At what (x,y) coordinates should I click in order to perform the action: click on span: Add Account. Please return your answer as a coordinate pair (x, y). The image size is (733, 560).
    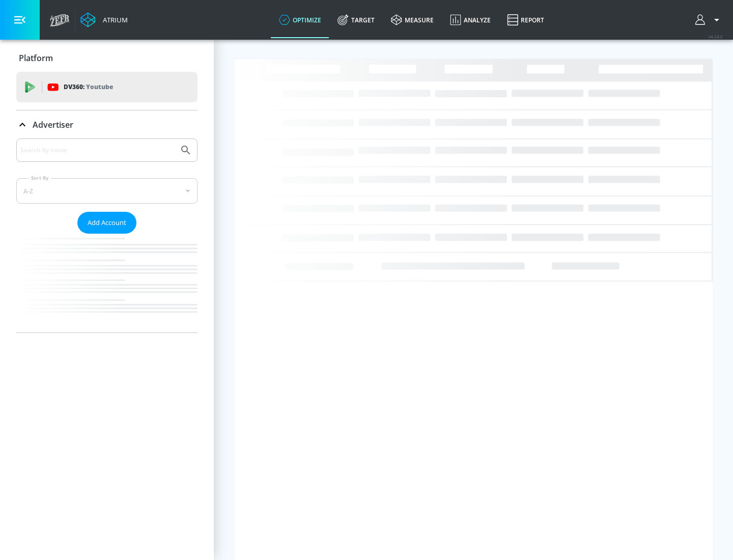
    Looking at the image, I should click on (107, 222).